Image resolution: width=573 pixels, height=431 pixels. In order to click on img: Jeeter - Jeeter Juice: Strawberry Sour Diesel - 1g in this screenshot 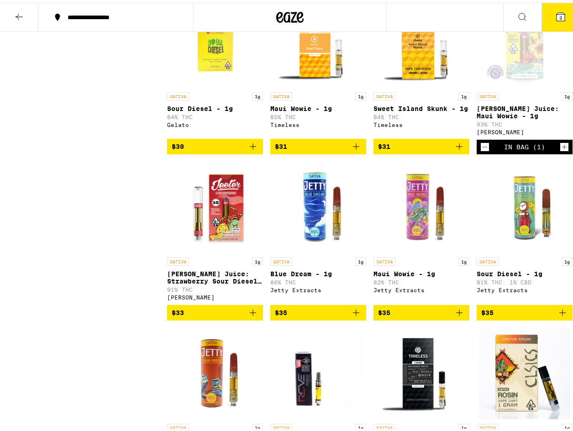, I will do `click(215, 205)`.